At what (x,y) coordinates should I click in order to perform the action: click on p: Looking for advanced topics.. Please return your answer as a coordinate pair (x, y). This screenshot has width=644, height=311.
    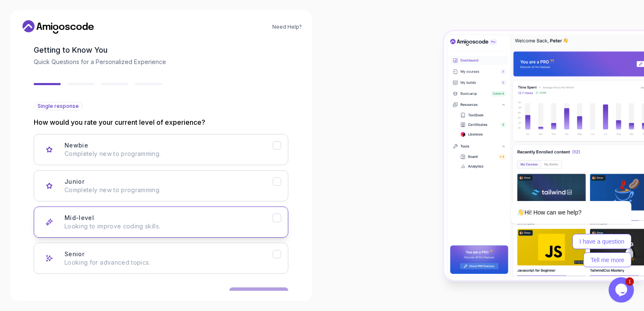
    Looking at the image, I should click on (169, 262).